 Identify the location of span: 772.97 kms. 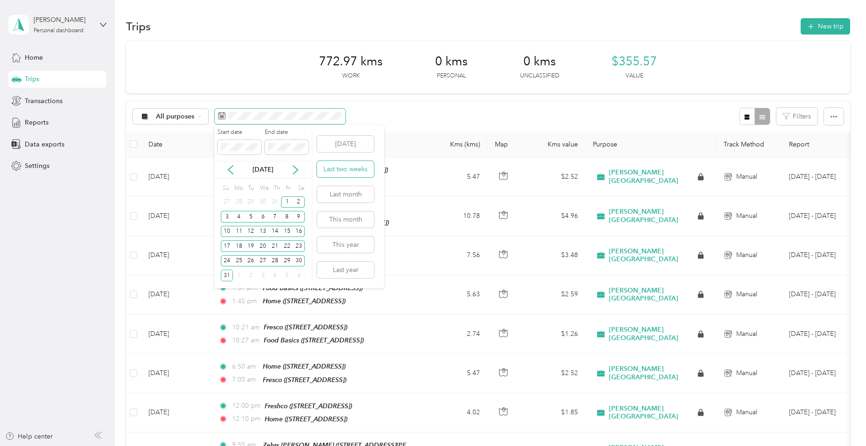
(351, 62).